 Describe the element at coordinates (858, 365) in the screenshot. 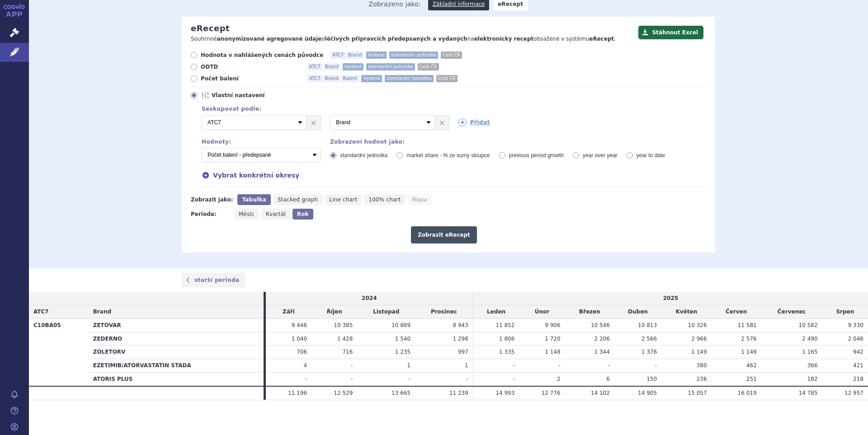

I see `span: 421` at that location.